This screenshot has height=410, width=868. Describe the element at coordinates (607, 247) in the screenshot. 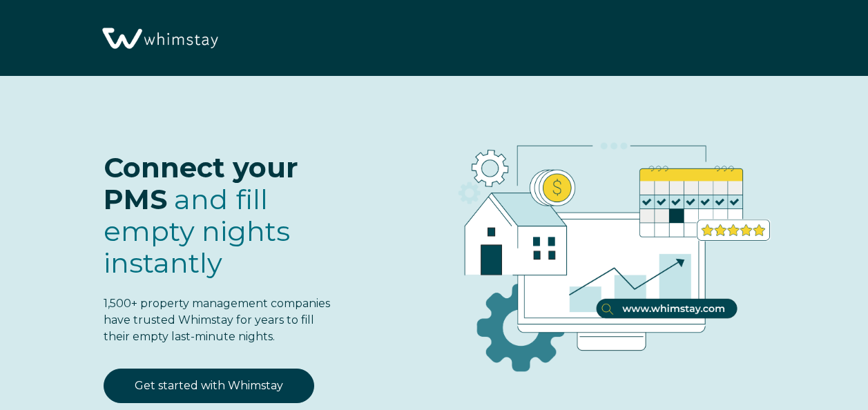

I see `img: RBO Ilustrations-03` at that location.